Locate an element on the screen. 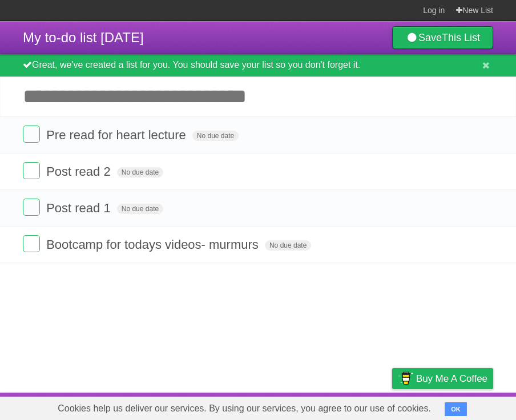 The height and width of the screenshot is (420, 516). a: Suggest a feature is located at coordinates (457, 407).